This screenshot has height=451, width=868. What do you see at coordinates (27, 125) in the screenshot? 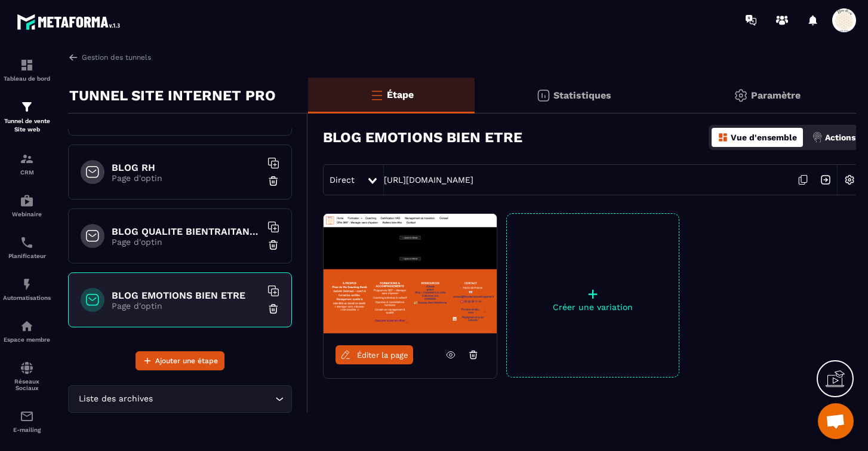
I see `p: Tunnel de vente Site web` at bounding box center [27, 125].